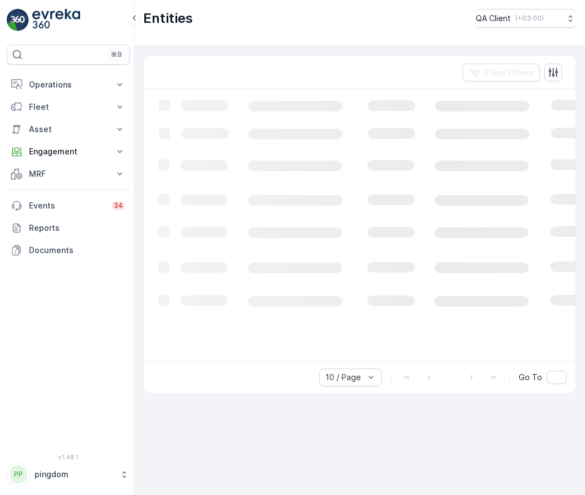 Image resolution: width=585 pixels, height=495 pixels. What do you see at coordinates (68, 250) in the screenshot?
I see `a: Documents` at bounding box center [68, 250].